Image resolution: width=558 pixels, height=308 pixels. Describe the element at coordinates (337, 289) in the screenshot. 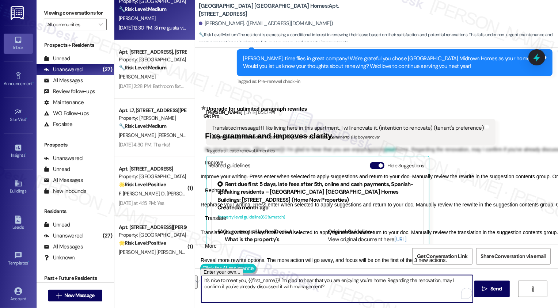

I see `textarea: To enrich screen reader interactions, please activate Accessibility in Grammarly extension settings` at that location.